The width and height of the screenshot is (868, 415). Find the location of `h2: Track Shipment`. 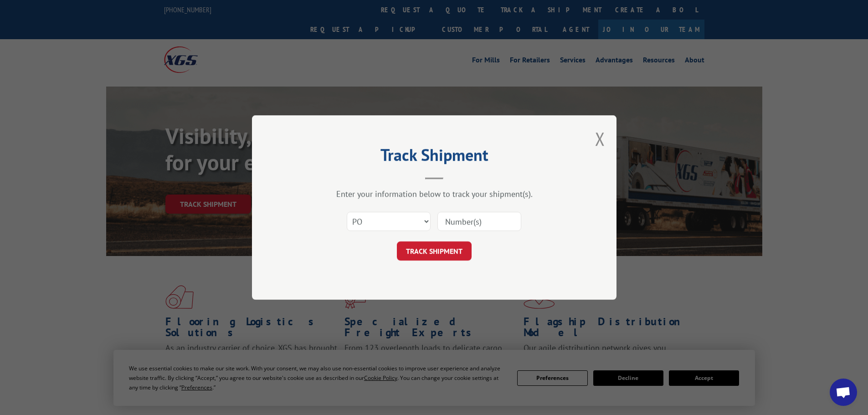

h2: Track Shipment is located at coordinates (435, 157).